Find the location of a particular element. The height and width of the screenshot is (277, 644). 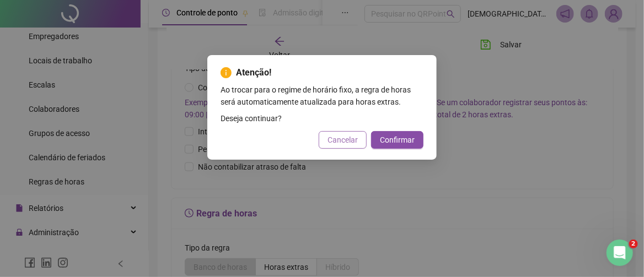

span: 2 is located at coordinates (634, 244).